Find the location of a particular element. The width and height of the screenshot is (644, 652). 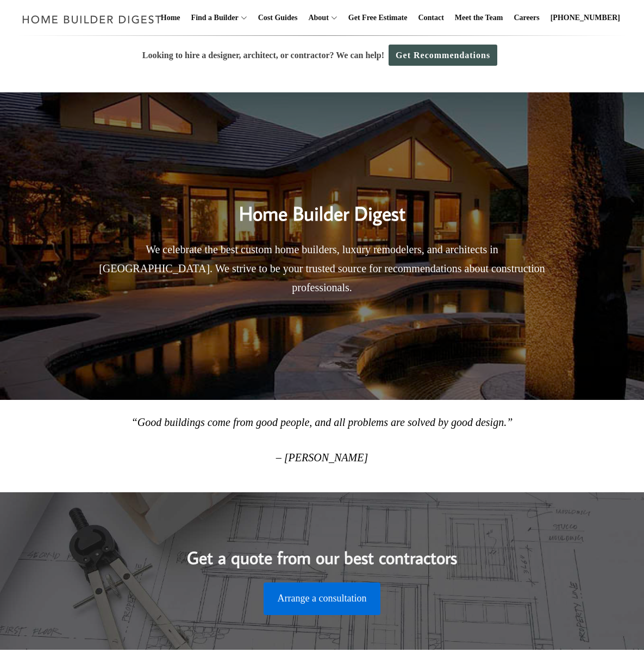

a: Meet the Team is located at coordinates (479, 18).